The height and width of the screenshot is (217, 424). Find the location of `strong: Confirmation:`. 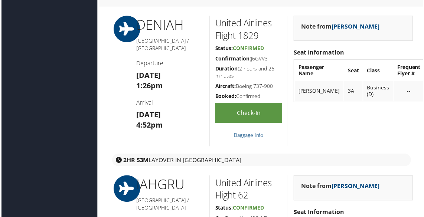

strong: Confirmation: is located at coordinates (233, 59).